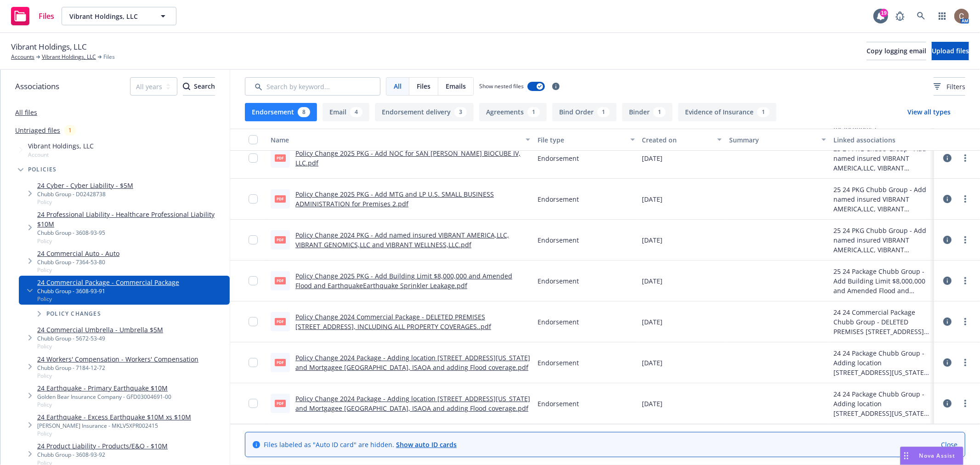 This screenshot has width=980, height=465. I want to click on button: Vibrant Holdings, LLC, so click(119, 16).